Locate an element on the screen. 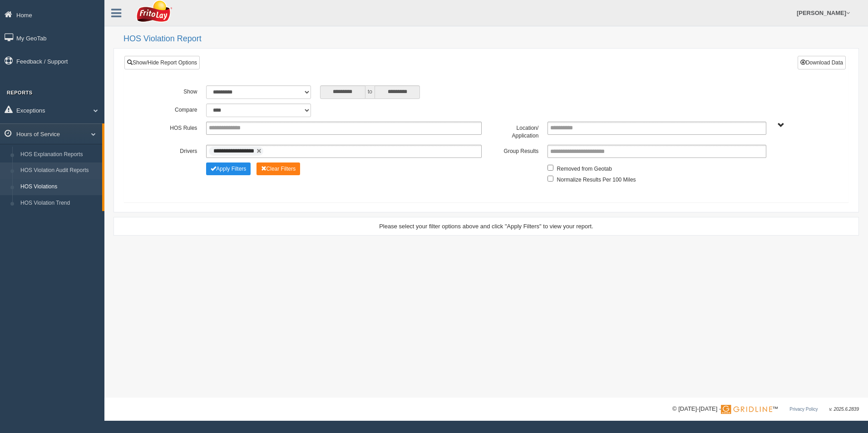 The image size is (868, 433). span: to is located at coordinates (370, 92).